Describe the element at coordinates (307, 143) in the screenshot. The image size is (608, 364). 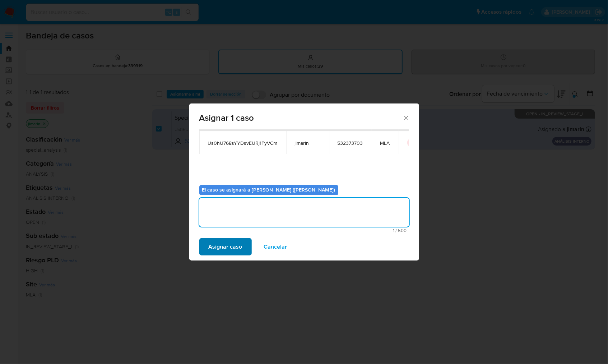
I see `span: jimarin` at that location.